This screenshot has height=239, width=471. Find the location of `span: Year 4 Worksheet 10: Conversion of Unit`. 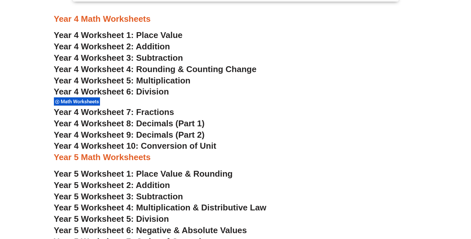

span: Year 4 Worksheet 10: Conversion of Unit is located at coordinates (135, 146).